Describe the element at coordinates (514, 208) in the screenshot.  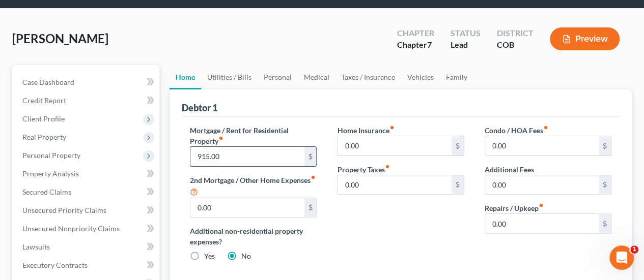
I see `label: Repairs / Upkeep` at that location.